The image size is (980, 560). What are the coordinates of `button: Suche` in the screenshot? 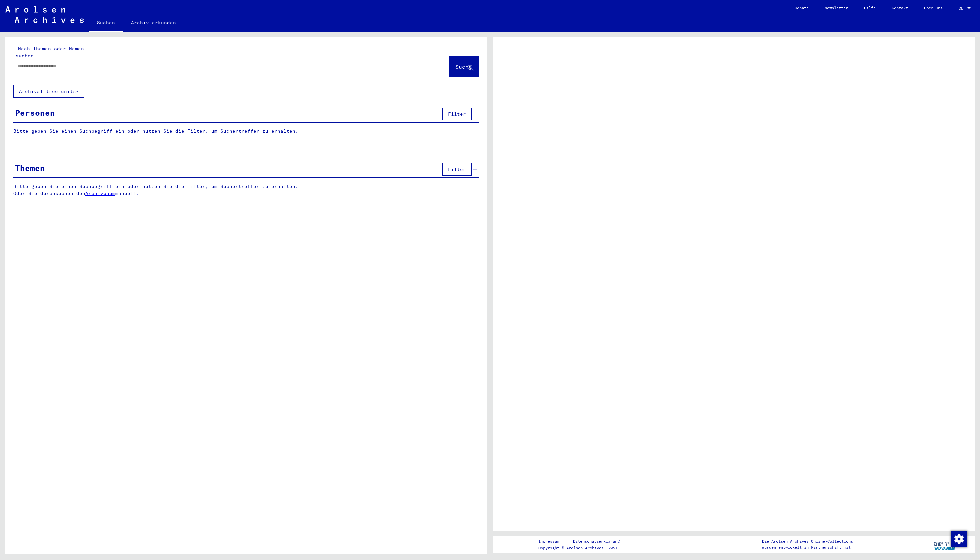 It's located at (464, 67).